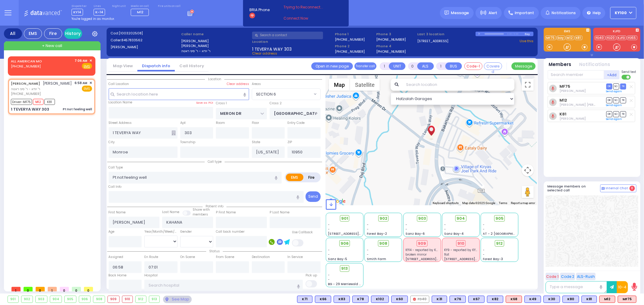 This screenshot has width=644, height=305. Describe the element at coordinates (493, 259) in the screenshot. I see `span: Forest Bay-3` at that location.